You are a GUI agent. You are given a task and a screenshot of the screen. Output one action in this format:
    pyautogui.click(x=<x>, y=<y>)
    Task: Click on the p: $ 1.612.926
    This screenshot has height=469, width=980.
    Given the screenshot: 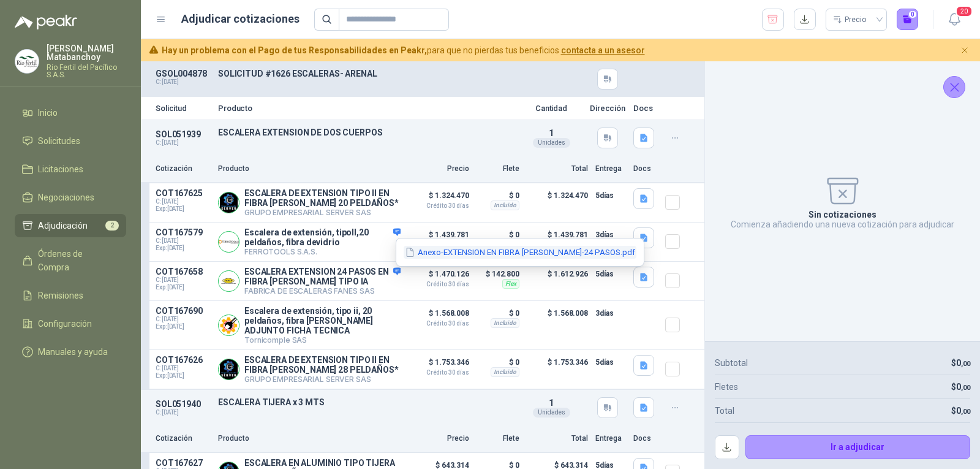 What is the action you would take?
    pyautogui.click(x=557, y=281)
    